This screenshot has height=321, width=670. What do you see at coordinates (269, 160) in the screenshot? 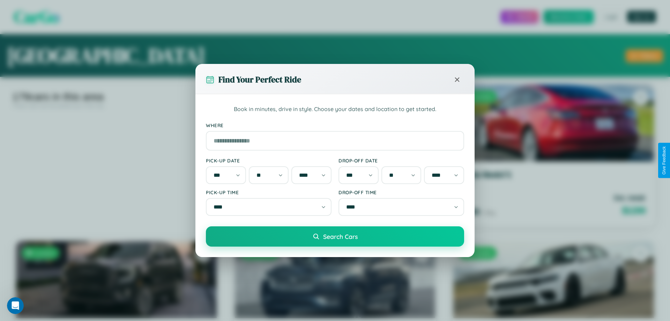
I see `label: Pick-up Date` at bounding box center [269, 160].